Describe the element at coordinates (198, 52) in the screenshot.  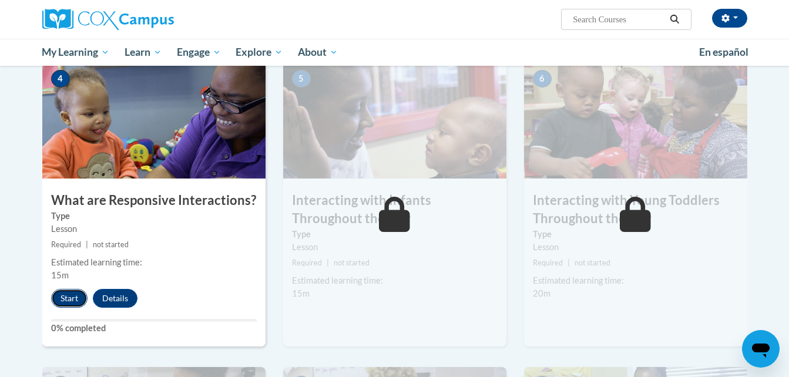
I see `a: Engage` at that location.